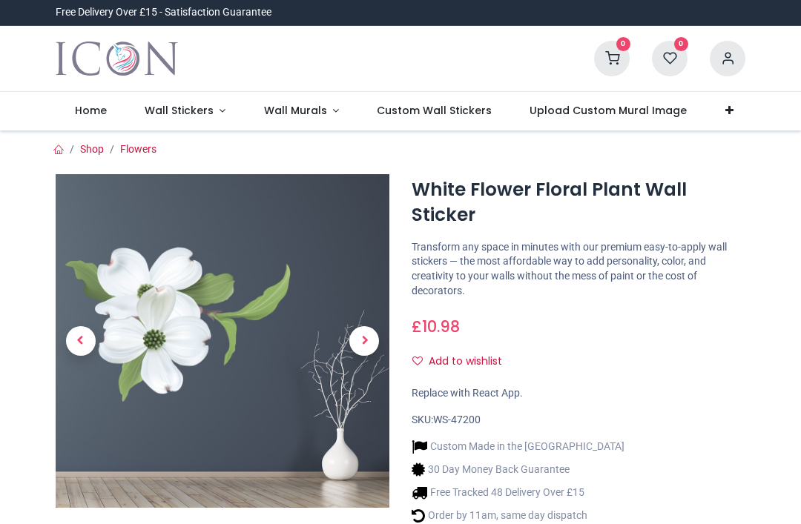 The height and width of the screenshot is (524, 801). Describe the element at coordinates (81, 341) in the screenshot. I see `a: Previous` at that location.